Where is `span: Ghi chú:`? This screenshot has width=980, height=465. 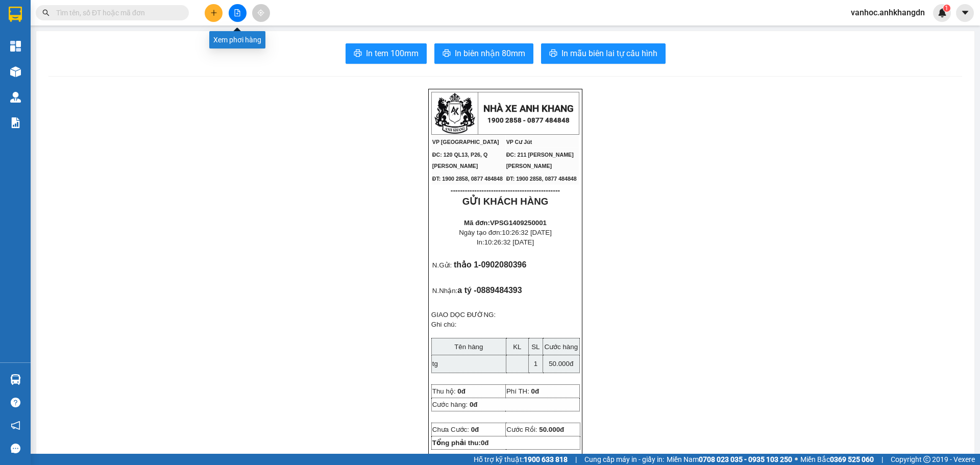
span: Ghi chú: is located at coordinates (444, 324).